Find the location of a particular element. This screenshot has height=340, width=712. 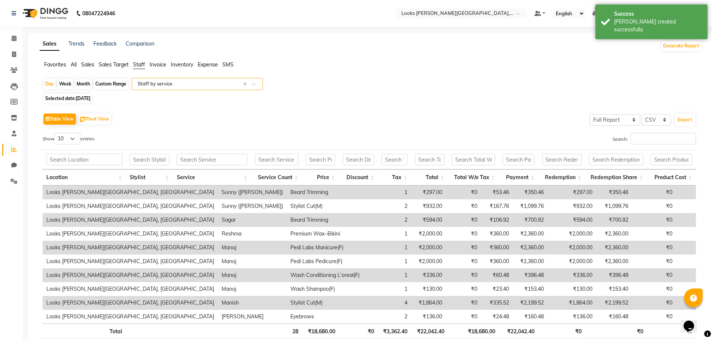

th: Discount: activate to sort column ascending is located at coordinates (358, 177).